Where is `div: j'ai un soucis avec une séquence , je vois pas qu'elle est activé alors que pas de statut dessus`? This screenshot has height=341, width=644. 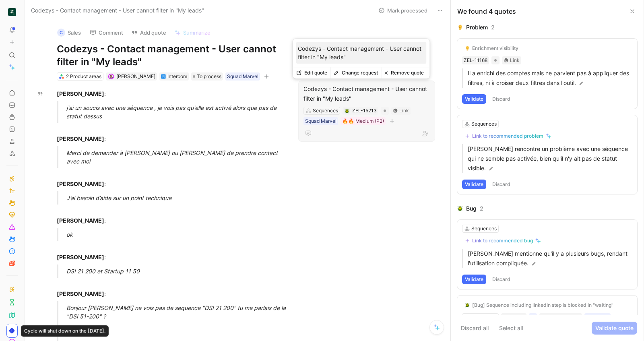 div: j'ai un soucis avec une séquence , je vois pas qu'elle est activé alors que pas de statut dessus is located at coordinates (179, 112).